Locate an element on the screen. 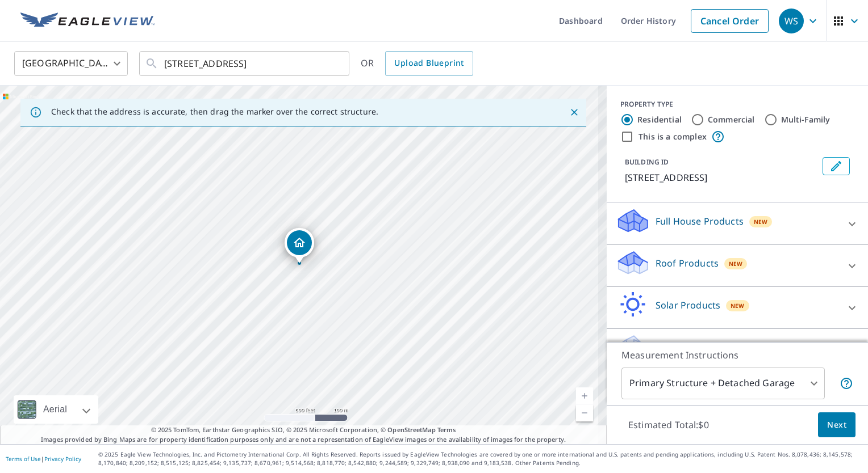  span: Upload Blueprint is located at coordinates (429, 63).